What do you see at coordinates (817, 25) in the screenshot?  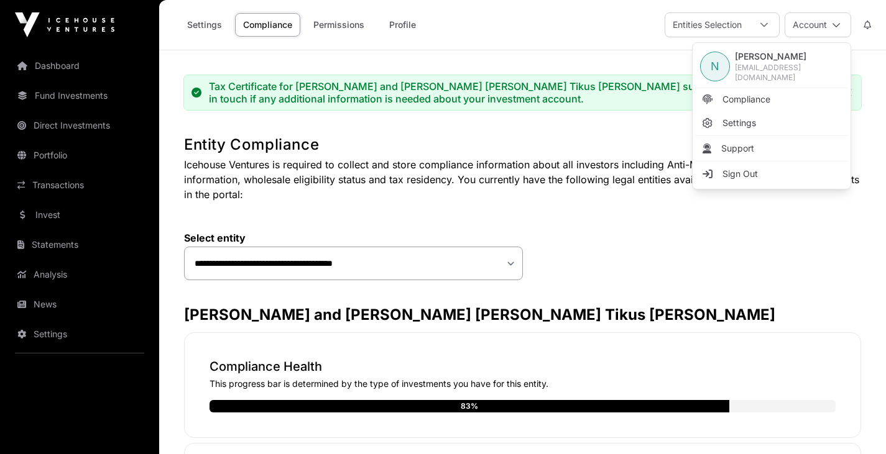 I see `button: Account` at bounding box center [817, 25].